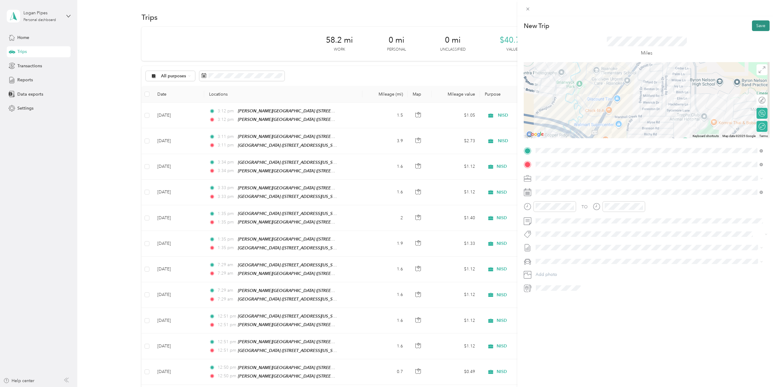 This screenshot has height=387, width=776. Describe the element at coordinates (706, 136) in the screenshot. I see `button: Keyboard shortcuts` at that location.